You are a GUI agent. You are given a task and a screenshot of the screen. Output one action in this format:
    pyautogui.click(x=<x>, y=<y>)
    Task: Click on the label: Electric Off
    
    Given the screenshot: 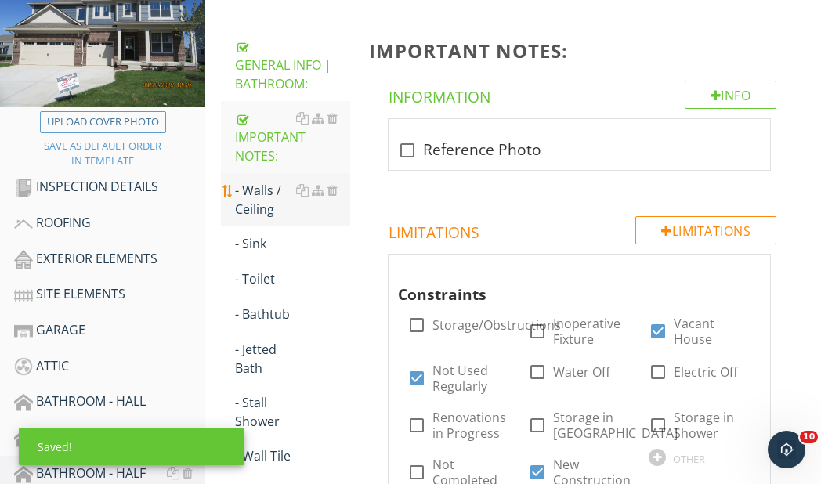 What is the action you would take?
    pyautogui.click(x=706, y=372)
    